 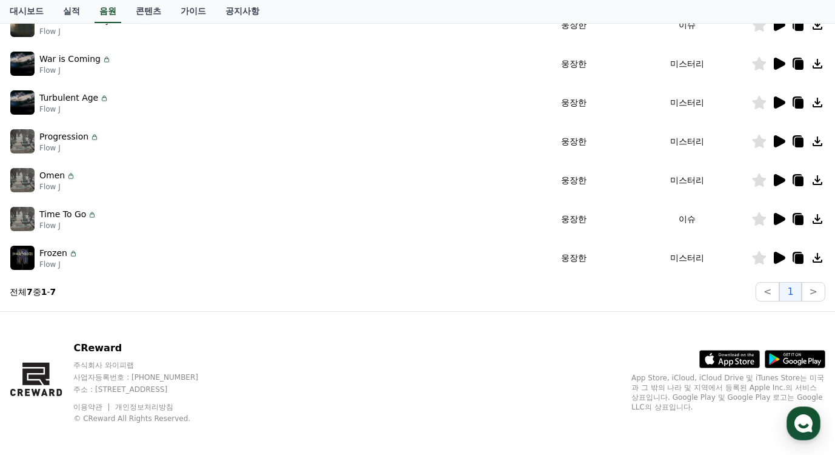 I want to click on p: War is Coming, so click(x=70, y=59).